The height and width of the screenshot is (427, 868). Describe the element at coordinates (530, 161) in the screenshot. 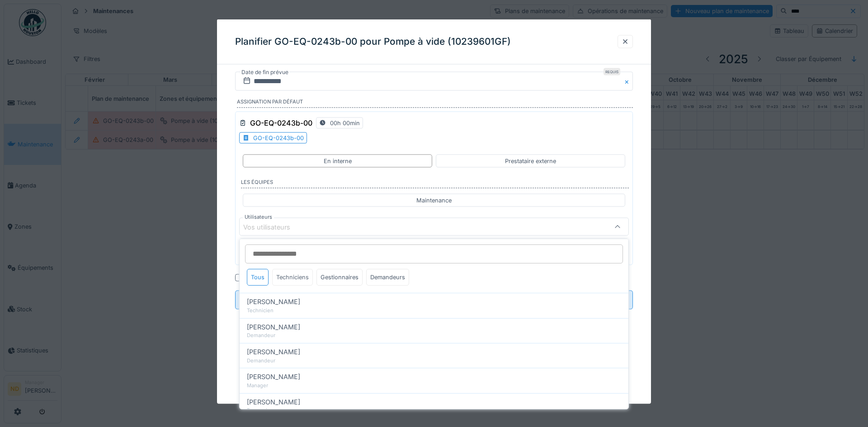

I see `div: Prestataire externe` at that location.